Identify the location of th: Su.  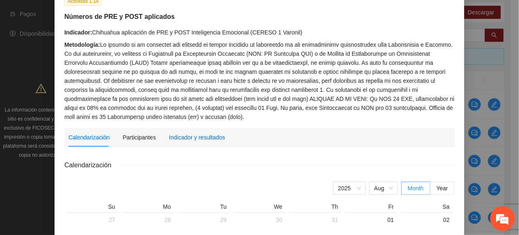
(92, 207).